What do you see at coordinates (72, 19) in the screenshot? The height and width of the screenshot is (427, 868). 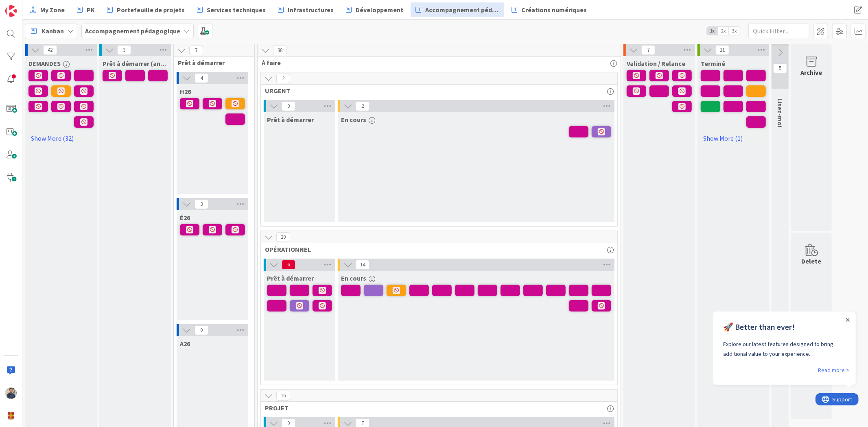 I see `div: 🚀 Better than ever!` at bounding box center [72, 19].